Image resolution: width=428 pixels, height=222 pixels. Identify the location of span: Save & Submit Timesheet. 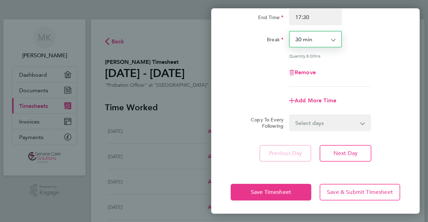
(360, 192).